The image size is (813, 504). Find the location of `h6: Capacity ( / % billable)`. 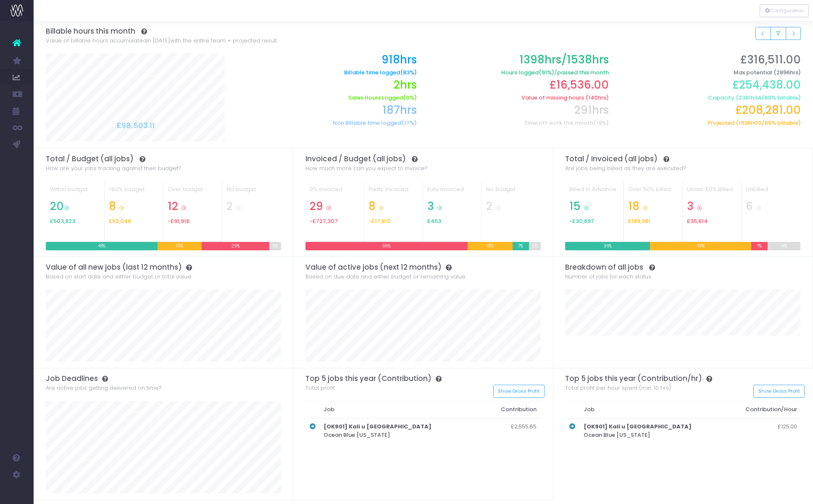

h6: Capacity ( / % billable) is located at coordinates (711, 98).